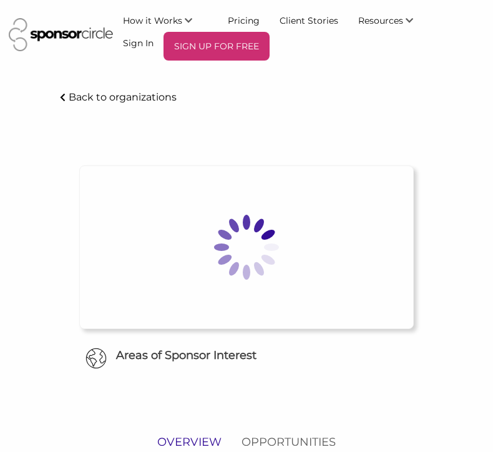  I want to click on img: Globe Icon, so click(96, 358).